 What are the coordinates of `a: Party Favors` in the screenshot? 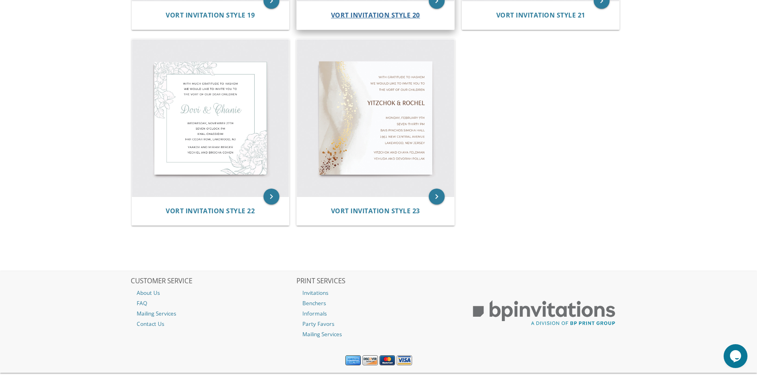 It's located at (379, 324).